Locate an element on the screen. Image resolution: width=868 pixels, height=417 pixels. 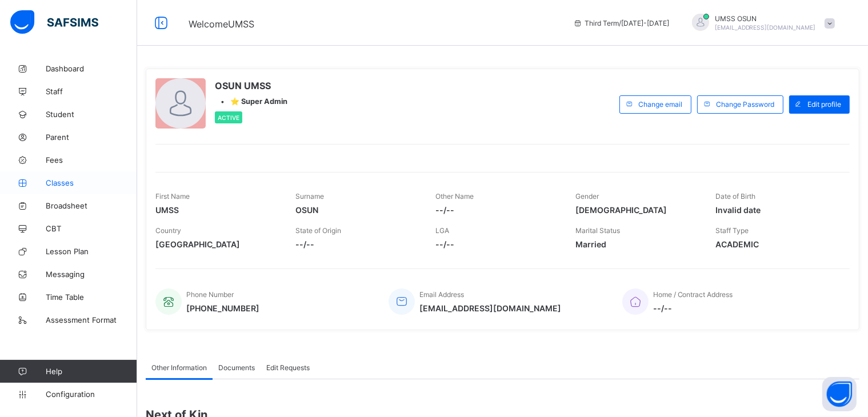
span: Classes is located at coordinates (92, 182).